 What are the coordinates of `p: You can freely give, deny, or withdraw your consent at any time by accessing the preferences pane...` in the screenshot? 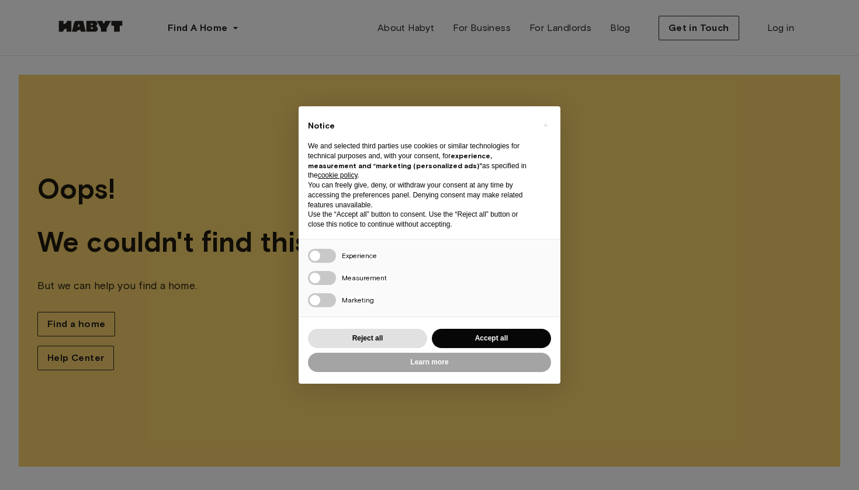 It's located at (420, 195).